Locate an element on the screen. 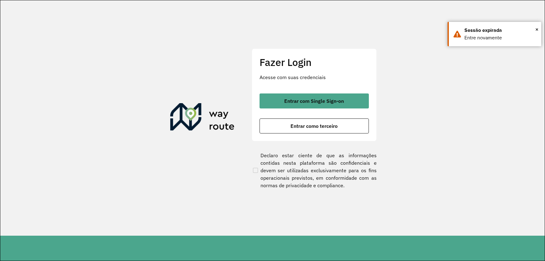 The width and height of the screenshot is (545, 261). img: Roteirizador AmbevTech is located at coordinates (202, 118).